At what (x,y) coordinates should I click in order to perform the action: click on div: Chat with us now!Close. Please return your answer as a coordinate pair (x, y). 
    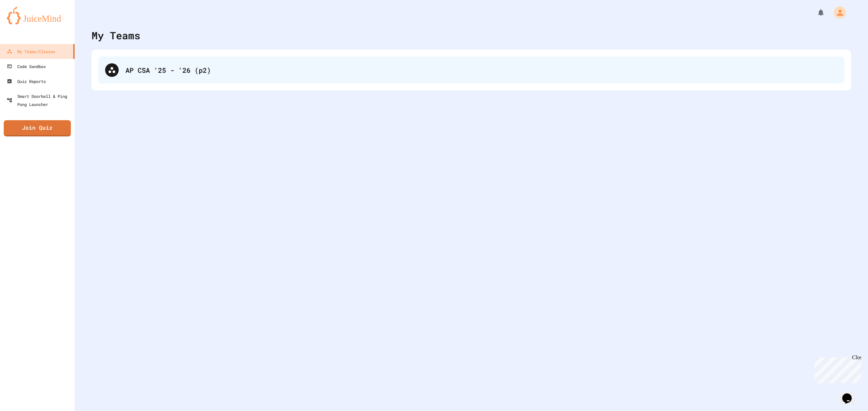
    Looking at the image, I should click on (25, 23).